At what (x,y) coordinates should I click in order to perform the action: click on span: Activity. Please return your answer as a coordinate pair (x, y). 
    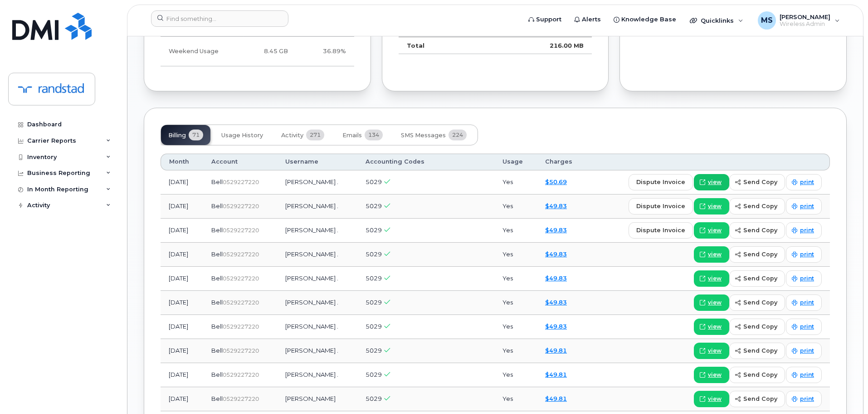
    Looking at the image, I should click on (292, 135).